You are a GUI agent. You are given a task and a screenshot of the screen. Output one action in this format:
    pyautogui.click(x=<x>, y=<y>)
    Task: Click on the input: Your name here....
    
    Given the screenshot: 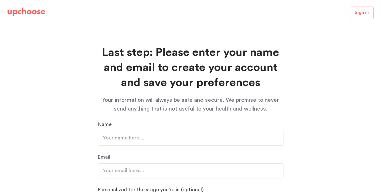 What is the action you would take?
    pyautogui.click(x=191, y=138)
    